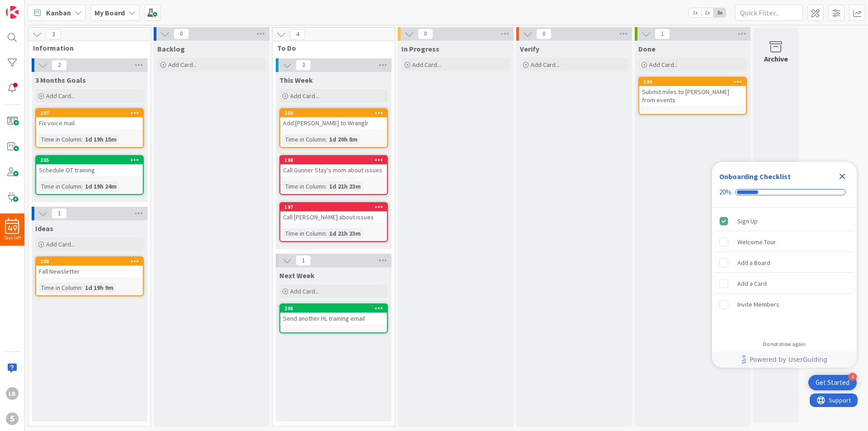 This screenshot has height=431, width=868. What do you see at coordinates (171, 49) in the screenshot?
I see `span: Backlog` at bounding box center [171, 49].